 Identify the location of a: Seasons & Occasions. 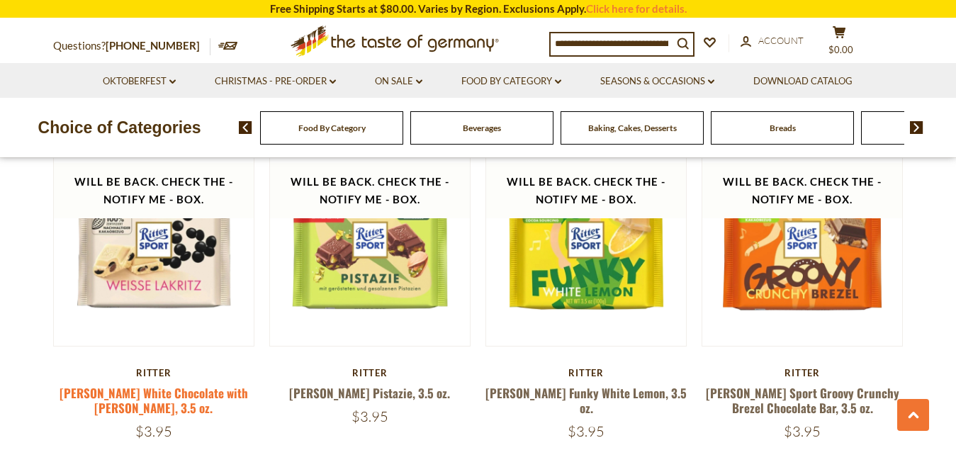
(657, 82).